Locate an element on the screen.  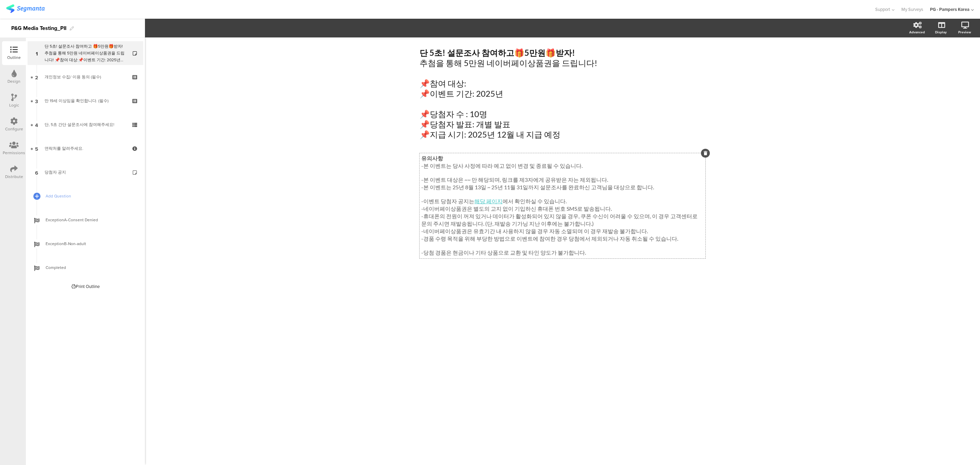
p: 📌이벤트 기간: 2025년 is located at coordinates (563, 93).